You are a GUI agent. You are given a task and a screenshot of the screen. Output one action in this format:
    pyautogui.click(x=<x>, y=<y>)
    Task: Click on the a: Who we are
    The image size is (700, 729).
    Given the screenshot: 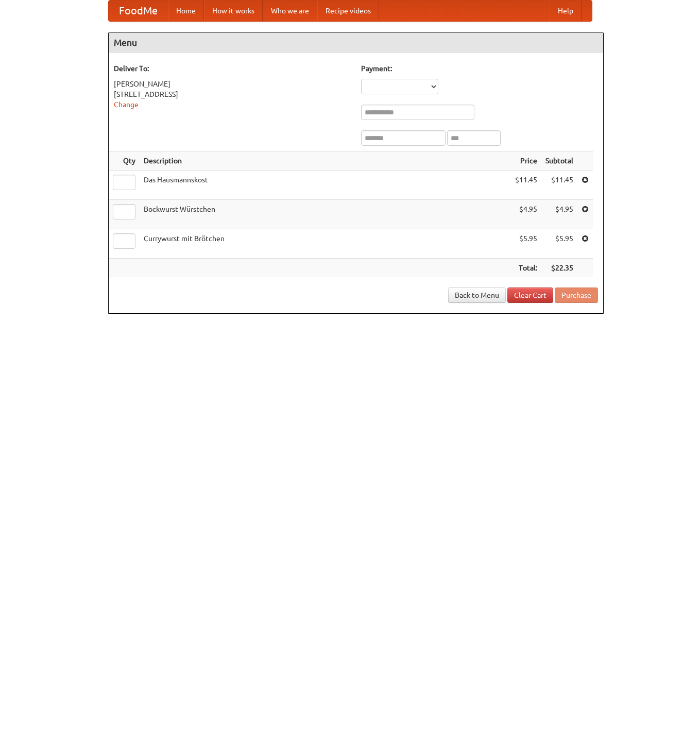 What is the action you would take?
    pyautogui.click(x=289, y=11)
    